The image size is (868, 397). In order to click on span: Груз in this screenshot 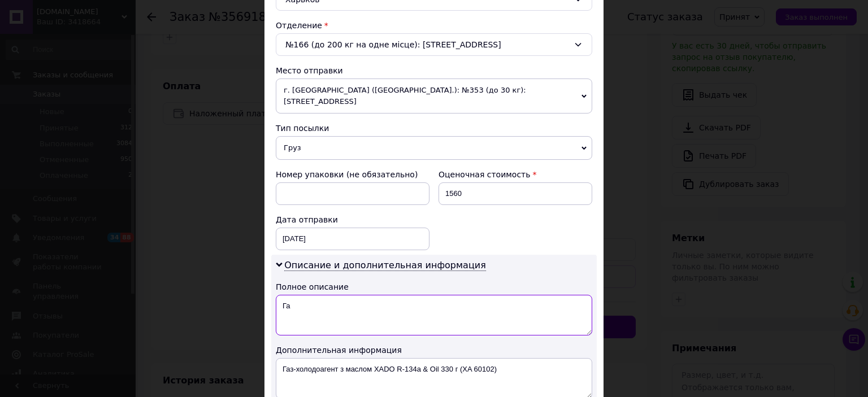, I will do `click(434, 148)`.